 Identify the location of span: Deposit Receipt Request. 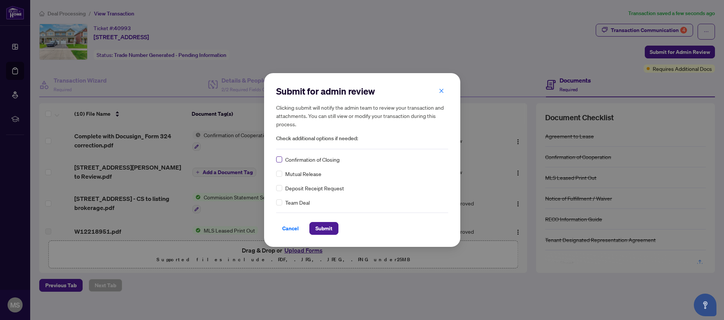
(315, 188).